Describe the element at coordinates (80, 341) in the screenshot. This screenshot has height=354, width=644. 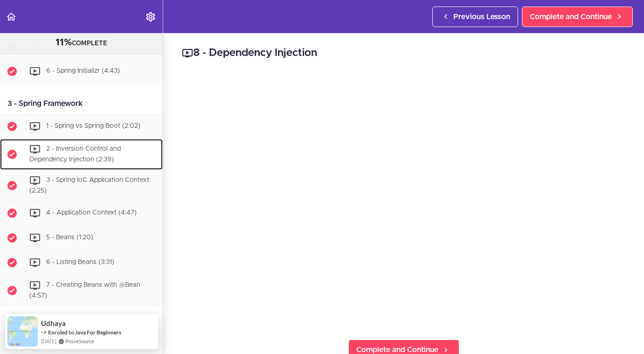
I see `a: ProveSource` at that location.